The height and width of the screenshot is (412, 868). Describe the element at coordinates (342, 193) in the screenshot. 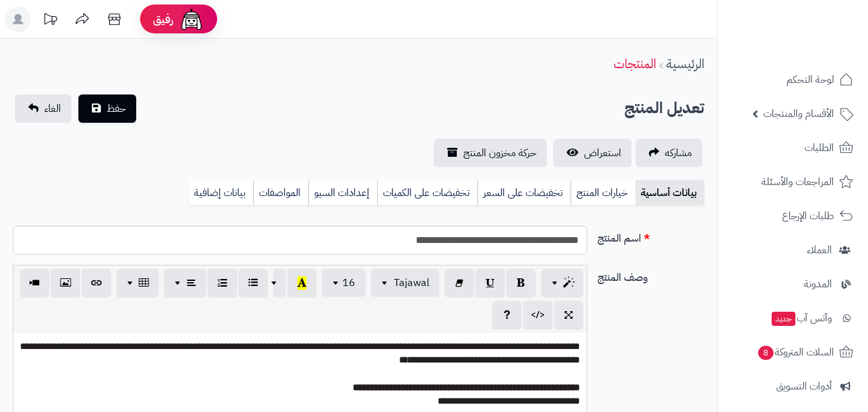

I see `a: إعدادات السيو` at that location.